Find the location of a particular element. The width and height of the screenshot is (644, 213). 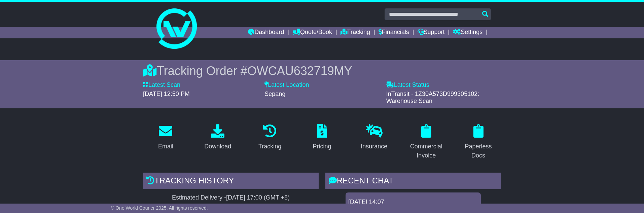

div: Tracking is located at coordinates (270, 146).